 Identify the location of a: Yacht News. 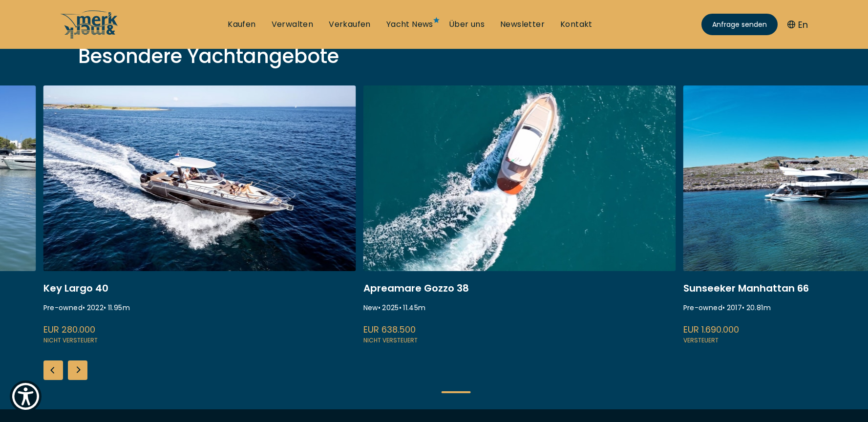
(410, 24).